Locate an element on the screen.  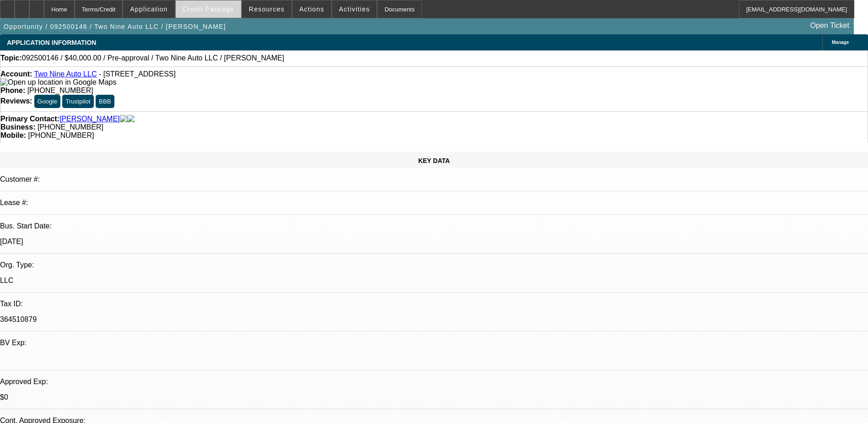
button: Actions is located at coordinates (311, 9).